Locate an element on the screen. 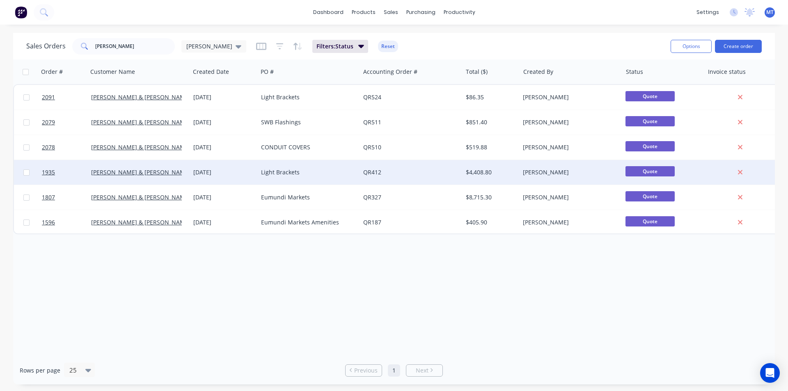 The width and height of the screenshot is (788, 391). span: Previous is located at coordinates (366, 370).